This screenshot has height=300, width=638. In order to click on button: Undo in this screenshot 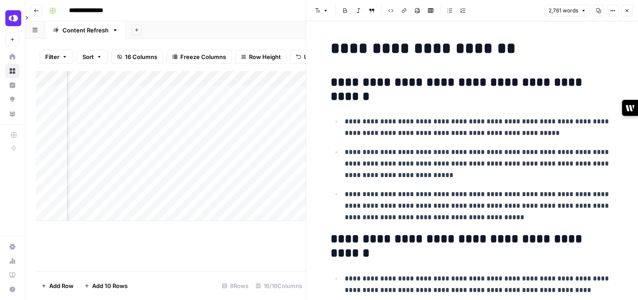, I will do `click(307, 57)`.